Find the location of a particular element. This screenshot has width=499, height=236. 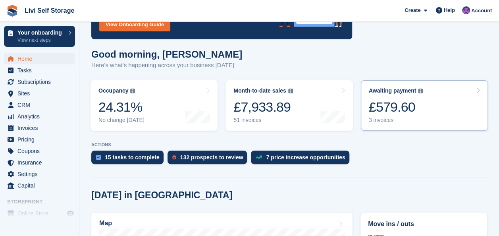

img: price_increase_opportunities-93ffe204e8149a01c8c9dc8f82e8f89637d9d84a8eef4429ea346261dce0b2c0.svg is located at coordinates (259, 157).